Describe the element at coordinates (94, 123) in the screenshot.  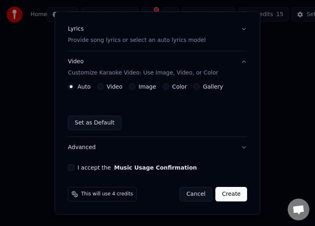
I see `button: Set as Default` at that location.